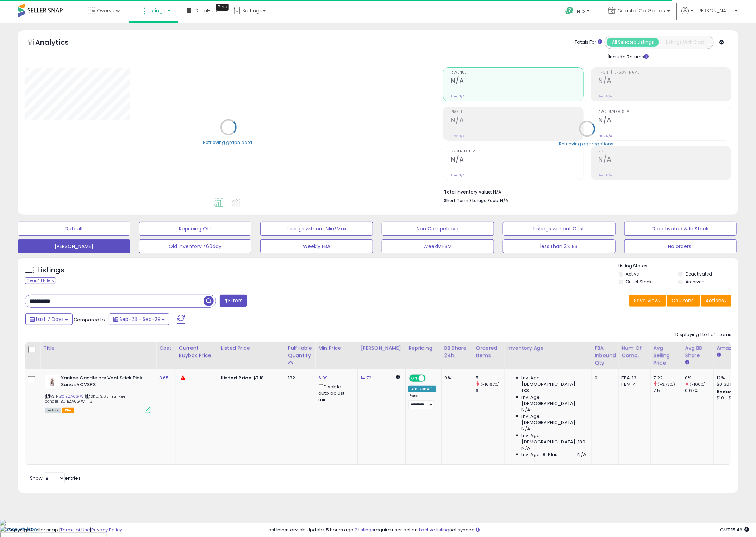  I want to click on button: less than 2% BB, so click(559, 246).